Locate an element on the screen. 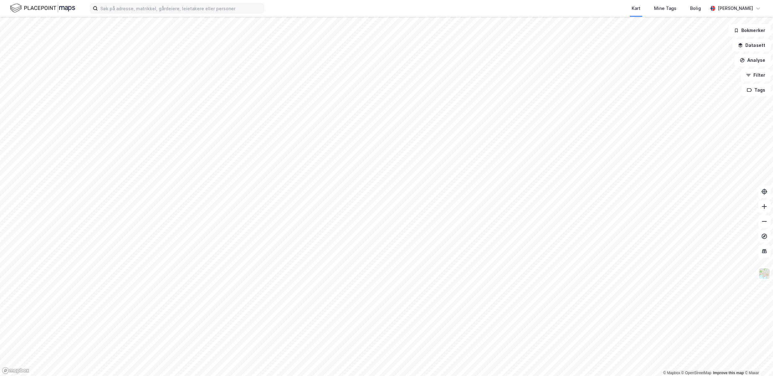 Image resolution: width=773 pixels, height=376 pixels. div: Chat Widget is located at coordinates (757, 361).